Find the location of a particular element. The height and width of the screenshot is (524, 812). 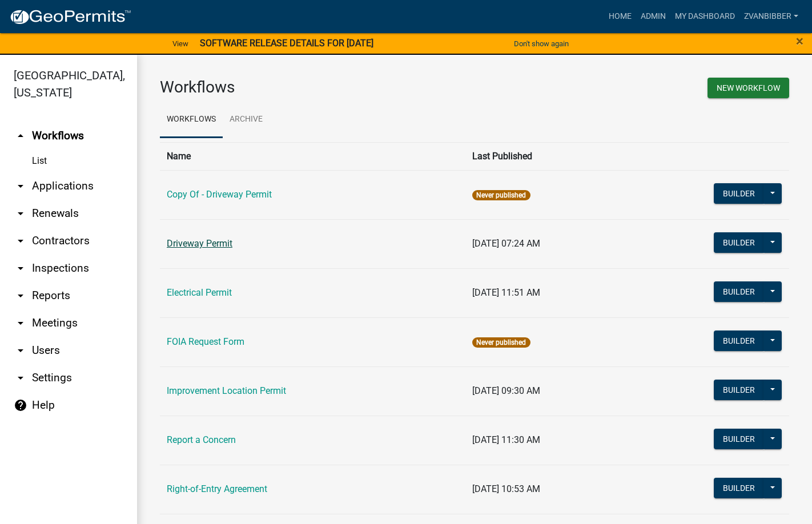

a: Admin is located at coordinates (653, 17).